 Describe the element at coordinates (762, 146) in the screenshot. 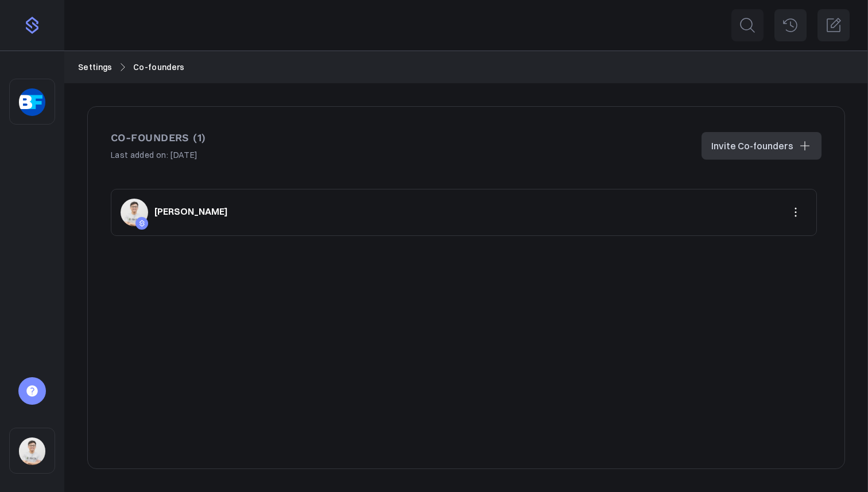

I see `button: Invite Co-founders` at that location.